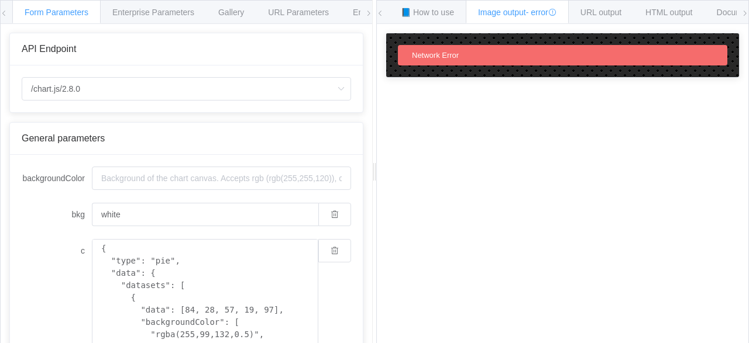  Describe the element at coordinates (56, 12) in the screenshot. I see `span: Form Parameters` at that location.